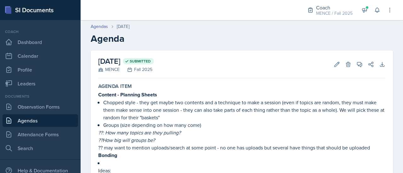 Image resolution: width=403 pixels, height=173 pixels. What do you see at coordinates (40, 70) in the screenshot?
I see `a: Profile` at bounding box center [40, 70].